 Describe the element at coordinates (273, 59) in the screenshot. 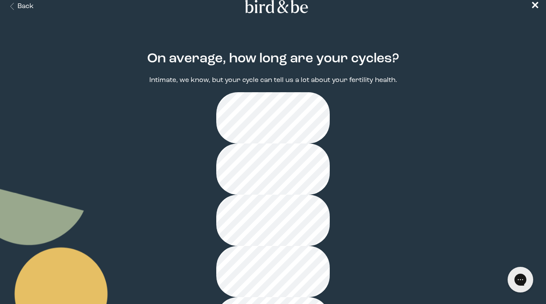

I see `h2: On average, how long are your cycles?` at that location.